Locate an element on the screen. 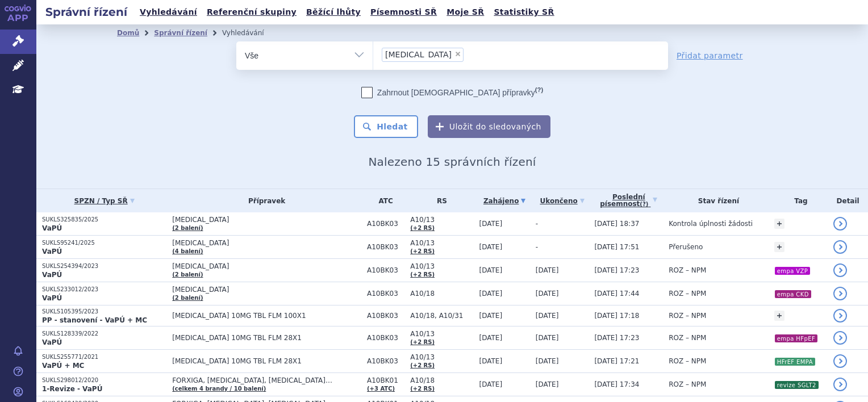 This screenshot has width=868, height=402. p: SUKLS254394/2023 is located at coordinates (104, 266).